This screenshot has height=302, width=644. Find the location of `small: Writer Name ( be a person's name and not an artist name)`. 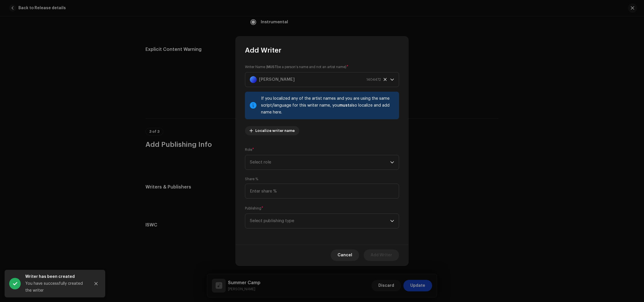

small: Writer Name ( be a person's name and not an artist name) is located at coordinates (296, 67).